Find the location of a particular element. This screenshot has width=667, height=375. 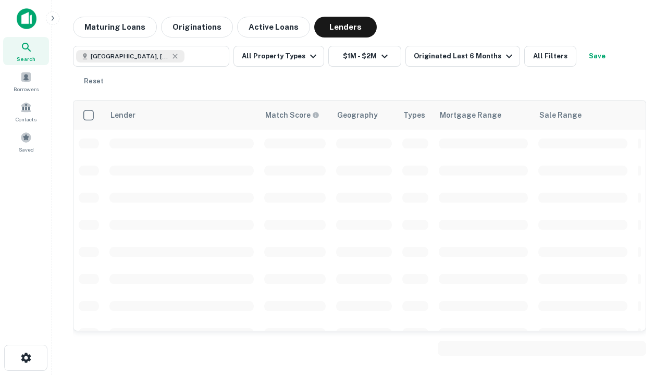

button: Active Loans is located at coordinates (274, 27).